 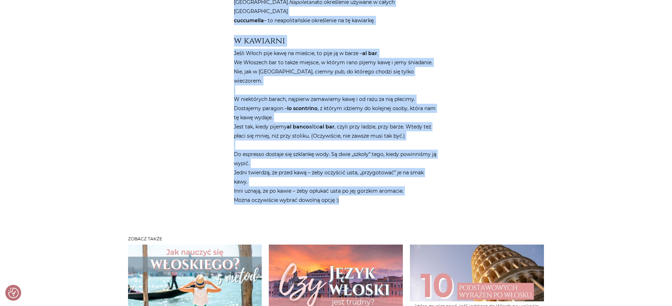 I want to click on strong: lo scontrino, so click(x=303, y=108).